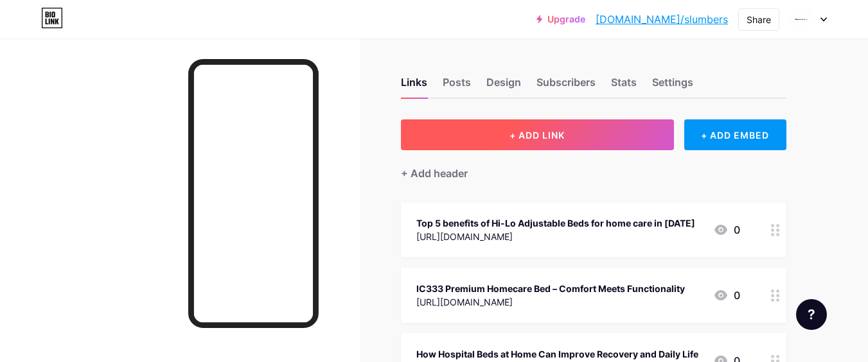 This screenshot has width=868, height=362. What do you see at coordinates (537, 135) in the screenshot?
I see `span: + ADD LINK` at bounding box center [537, 135].